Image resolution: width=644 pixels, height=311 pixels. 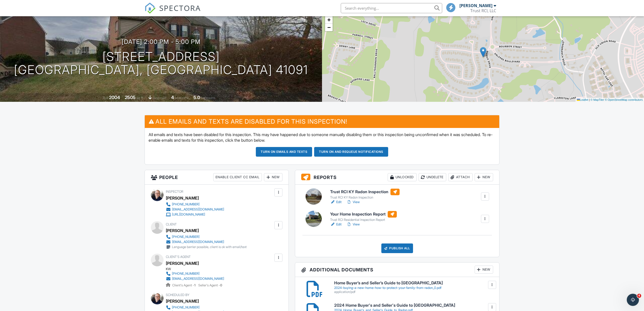 I want to click on div: Enable Client CC Email, so click(x=237, y=177).